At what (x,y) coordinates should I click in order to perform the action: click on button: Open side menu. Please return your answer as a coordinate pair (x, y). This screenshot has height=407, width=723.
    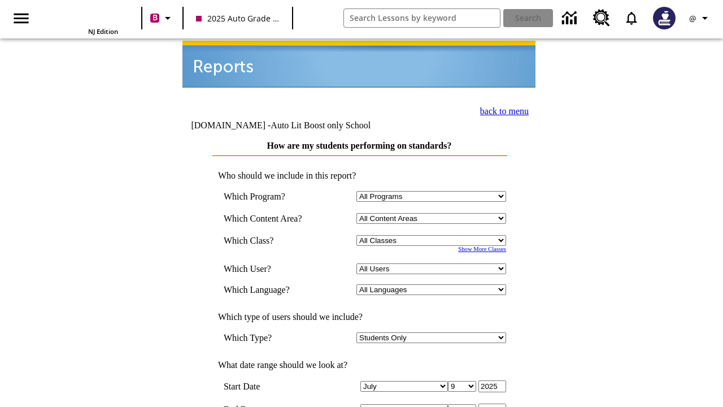
    Looking at the image, I should click on (21, 18).